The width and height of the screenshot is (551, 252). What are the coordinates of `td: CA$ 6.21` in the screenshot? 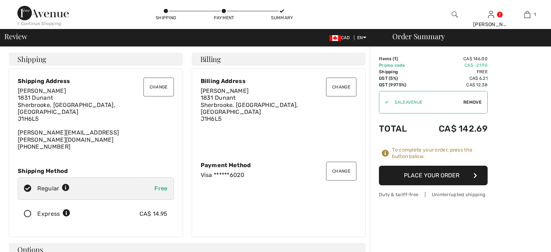 It's located at (453, 78).